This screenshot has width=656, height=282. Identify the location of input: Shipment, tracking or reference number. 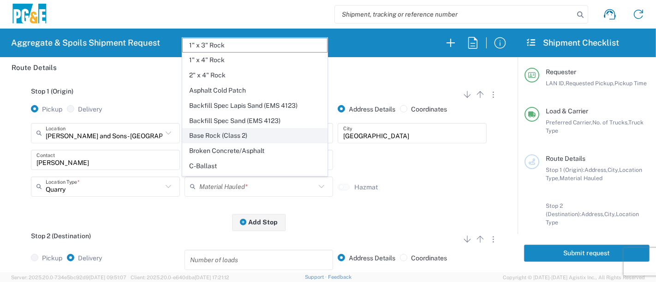
(454, 14).